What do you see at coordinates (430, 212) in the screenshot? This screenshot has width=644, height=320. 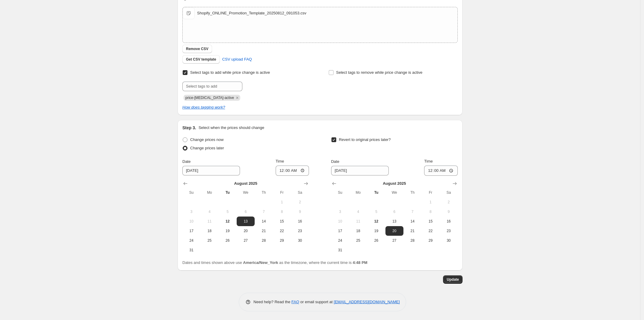 I see `span: 8` at bounding box center [430, 212].